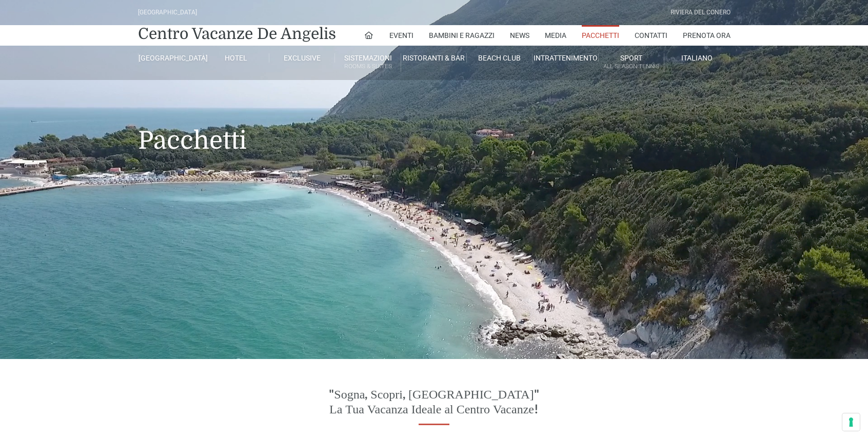  I want to click on a: Pacchetti, so click(600, 35).